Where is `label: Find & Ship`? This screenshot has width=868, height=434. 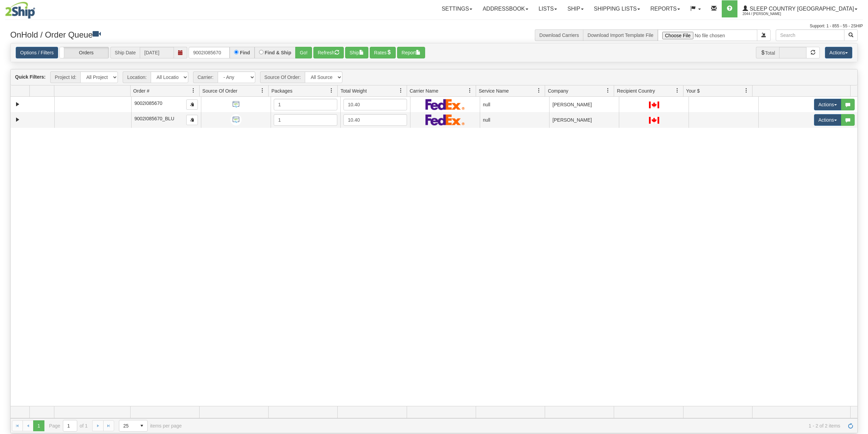
label: Find & Ship is located at coordinates (278, 53).